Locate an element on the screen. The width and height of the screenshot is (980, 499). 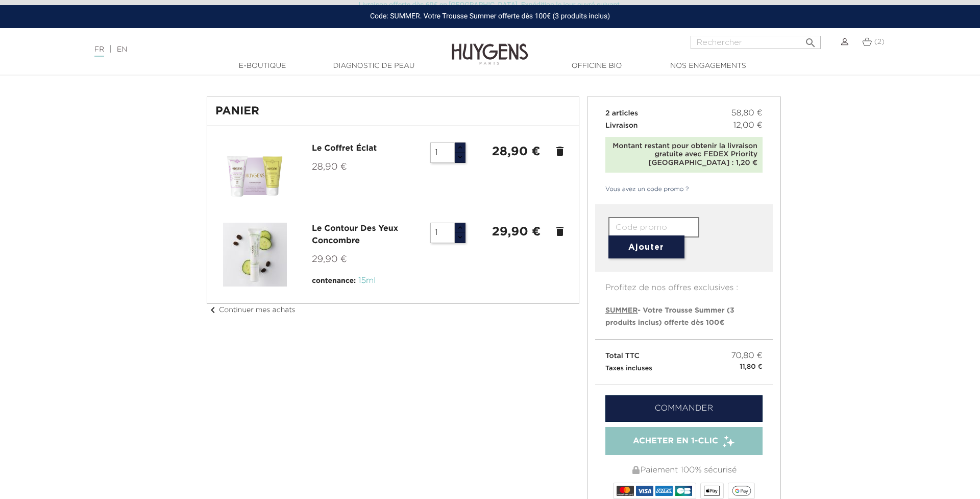
a: E-Boutique is located at coordinates (262, 66).